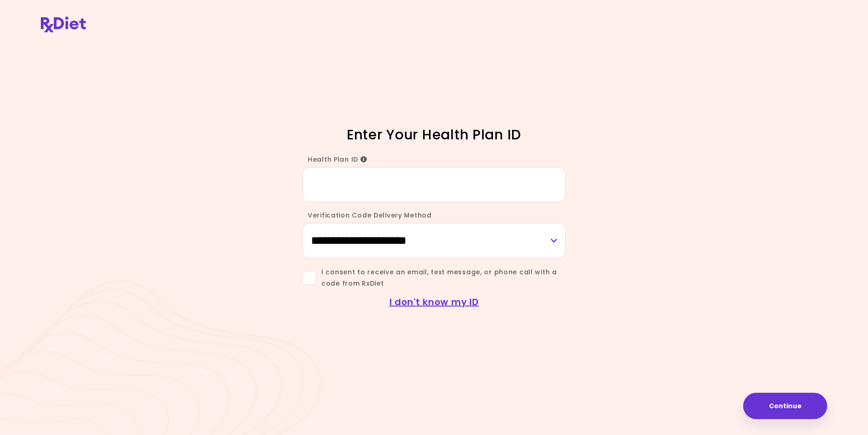  Describe the element at coordinates (63, 24) in the screenshot. I see `img: RxDiet` at that location.